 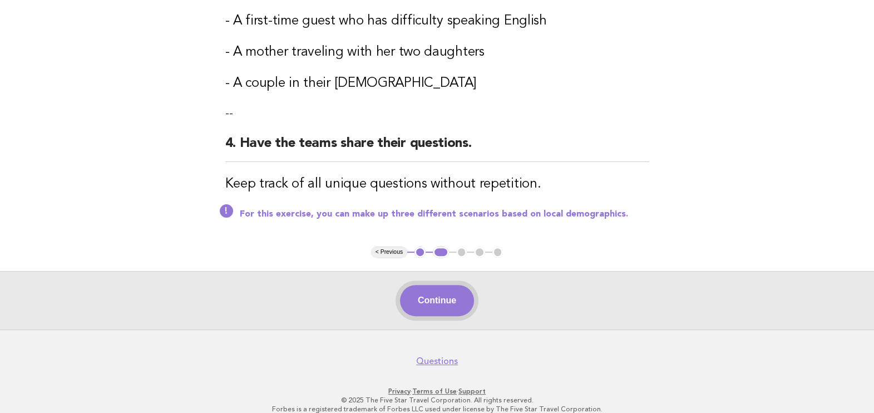 What do you see at coordinates (399, 391) in the screenshot?
I see `a: Privacy` at bounding box center [399, 391].